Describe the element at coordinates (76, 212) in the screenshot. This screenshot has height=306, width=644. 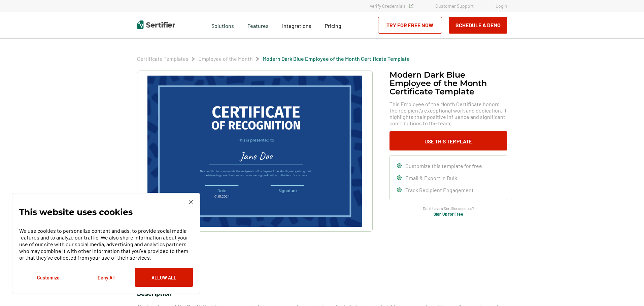
I see `p: This website uses cookies` at that location.